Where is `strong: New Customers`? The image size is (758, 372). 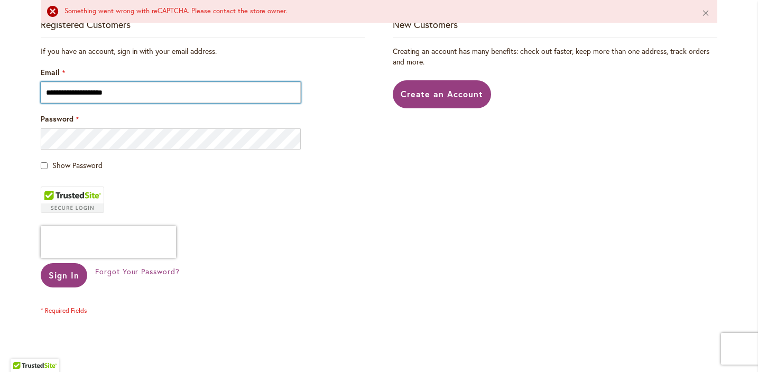
strong: New Customers is located at coordinates (425, 24).